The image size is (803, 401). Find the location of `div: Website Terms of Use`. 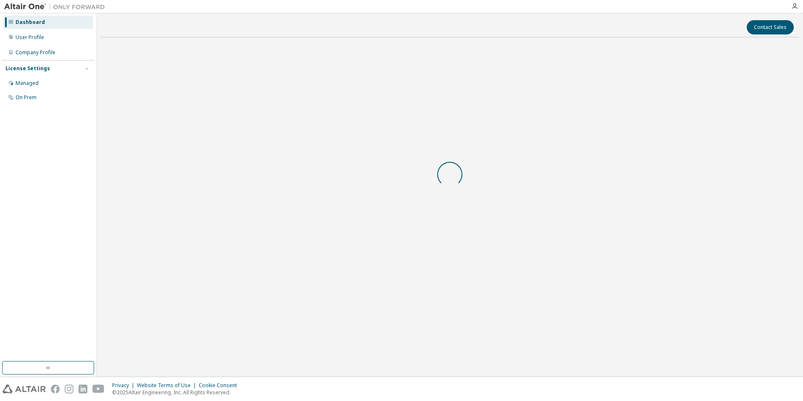

div: Website Terms of Use is located at coordinates (168, 385).